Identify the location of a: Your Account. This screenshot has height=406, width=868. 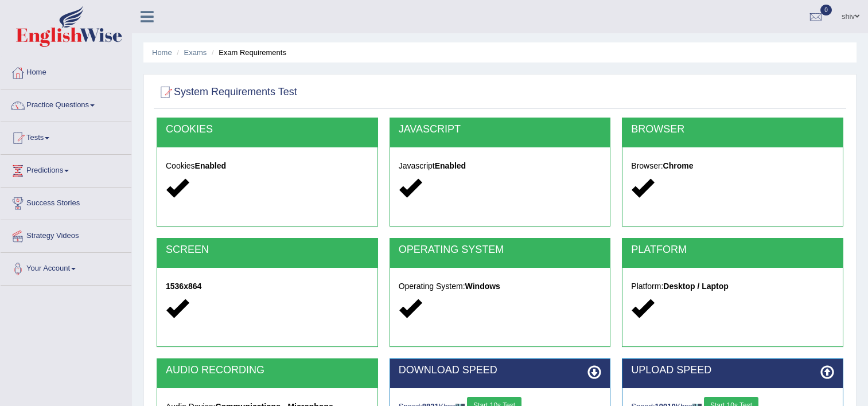
(66, 267).